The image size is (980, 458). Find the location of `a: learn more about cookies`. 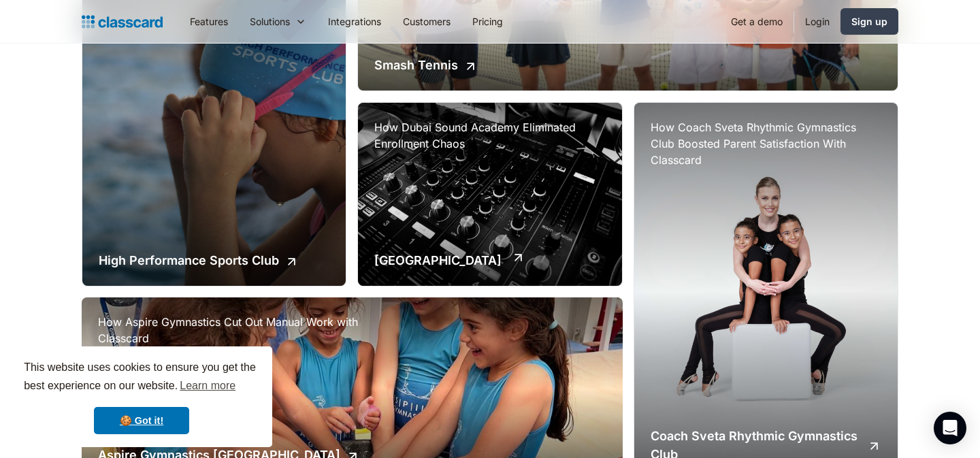

a: learn more about cookies is located at coordinates (207, 386).